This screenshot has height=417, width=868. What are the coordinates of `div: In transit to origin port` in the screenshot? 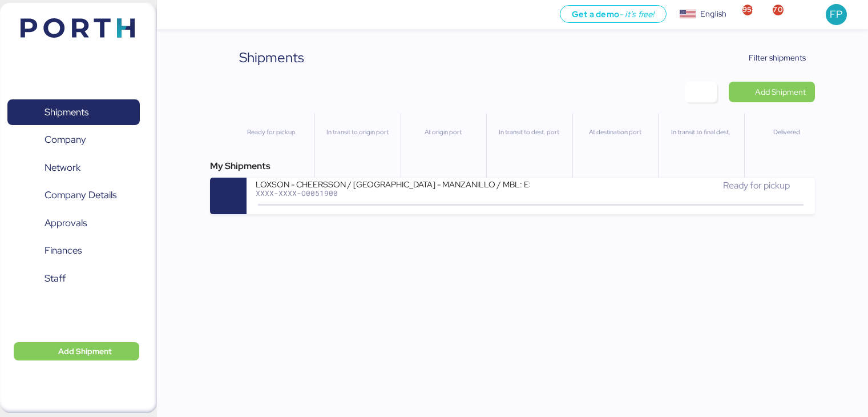 It's located at (357, 132).